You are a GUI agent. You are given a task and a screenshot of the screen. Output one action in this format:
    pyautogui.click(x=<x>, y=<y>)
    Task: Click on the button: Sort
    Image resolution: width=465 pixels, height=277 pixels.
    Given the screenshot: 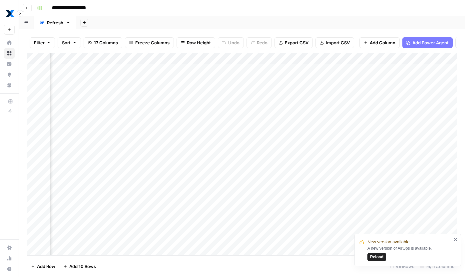 What is the action you would take?
    pyautogui.click(x=69, y=43)
    